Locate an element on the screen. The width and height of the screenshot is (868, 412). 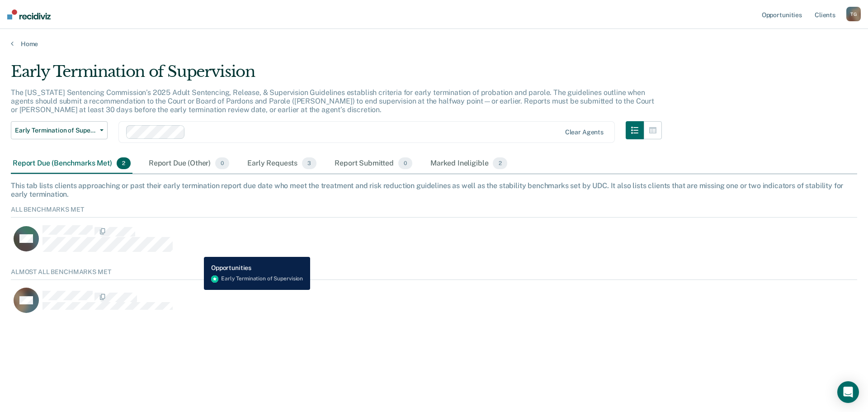
span: Early Termination of Supervision is located at coordinates (56, 130).